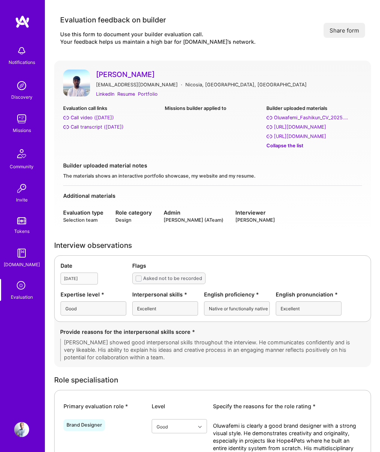 Image resolution: width=380 pixels, height=452 pixels. Describe the element at coordinates (148, 94) in the screenshot. I see `div: Portfolio` at that location.